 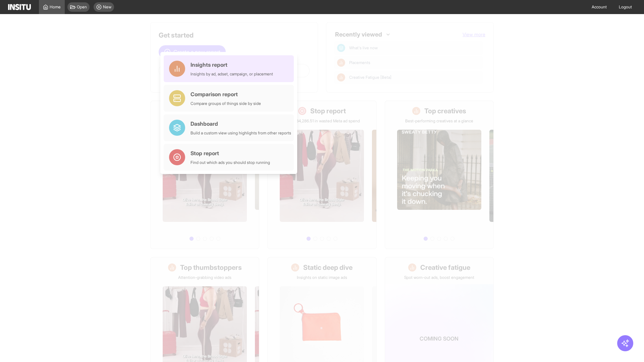 What do you see at coordinates (241, 133) in the screenshot?
I see `div: Build a custom view using highlights from other reports` at bounding box center [241, 133].